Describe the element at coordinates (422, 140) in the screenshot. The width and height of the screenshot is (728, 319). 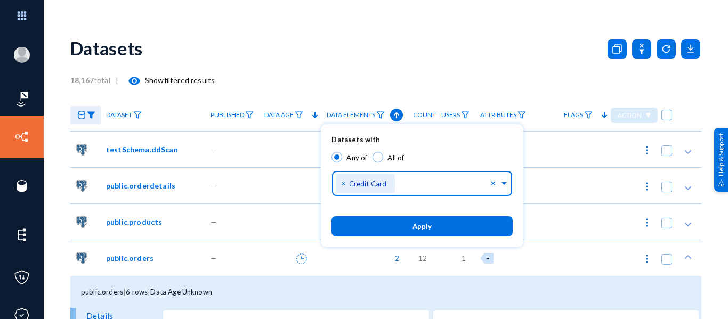
I see `div: Datasets with` at that location.